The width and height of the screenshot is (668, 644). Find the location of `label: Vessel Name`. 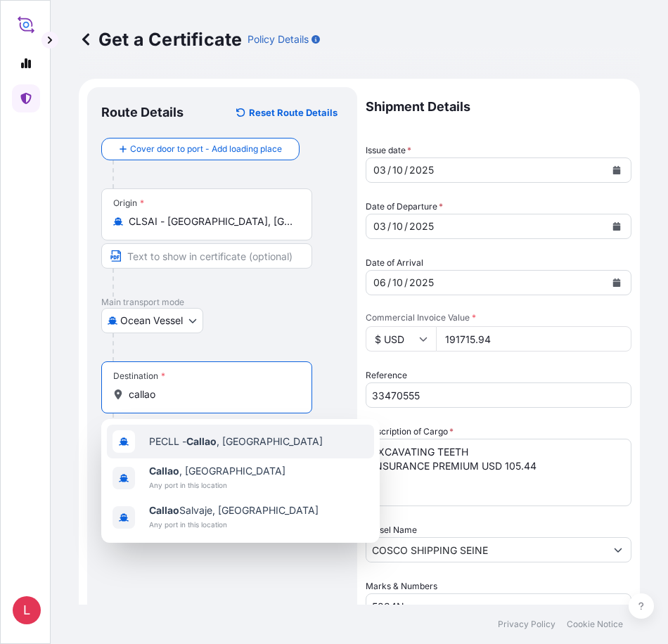

label: Vessel Name is located at coordinates (391, 530).